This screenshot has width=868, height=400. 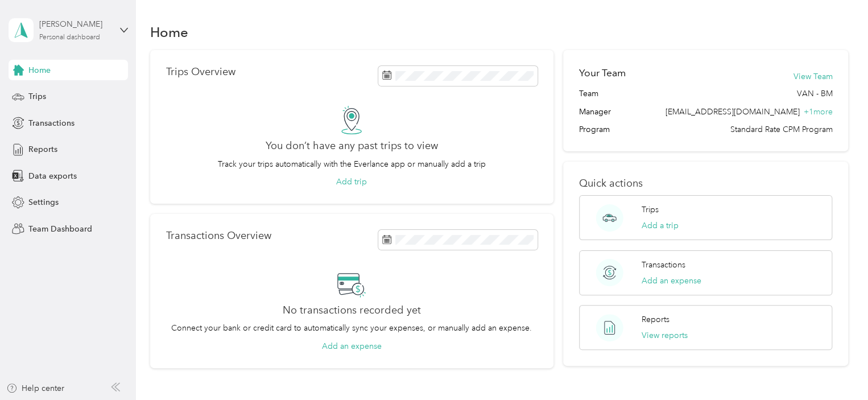 I want to click on p: Transactions, so click(x=663, y=264).